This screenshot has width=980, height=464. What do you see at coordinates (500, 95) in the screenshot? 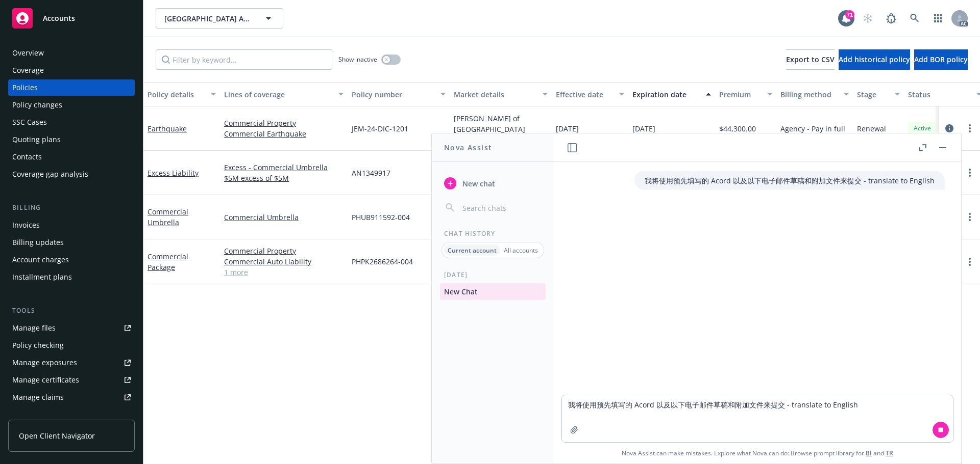
I see `button: Market details` at bounding box center [500, 95].